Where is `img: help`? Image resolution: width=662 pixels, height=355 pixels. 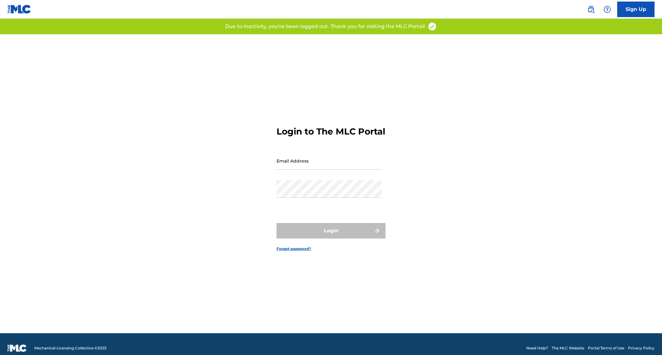 img: help is located at coordinates (607, 9).